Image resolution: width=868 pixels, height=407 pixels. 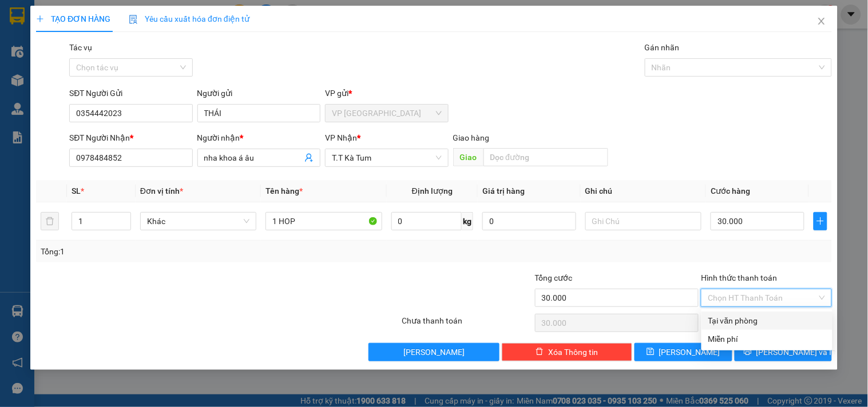 I want to click on label: Hình thức thanh toán, so click(x=739, y=278).